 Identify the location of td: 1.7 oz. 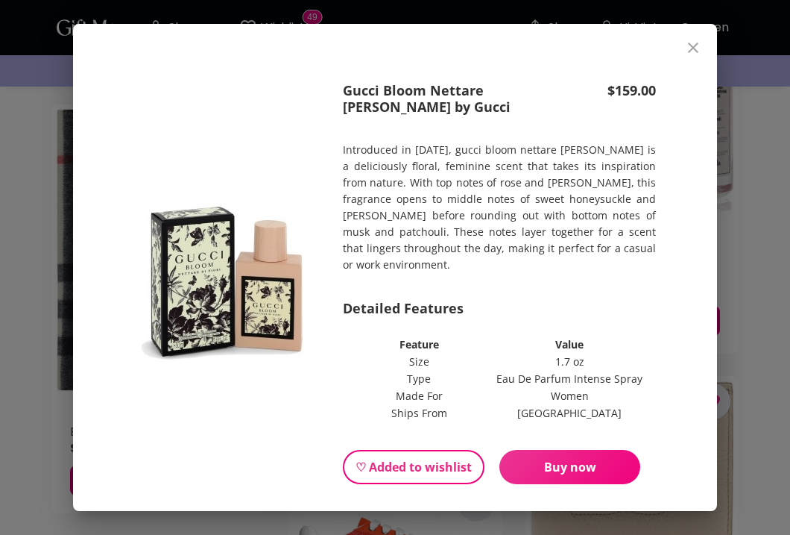
(570, 361).